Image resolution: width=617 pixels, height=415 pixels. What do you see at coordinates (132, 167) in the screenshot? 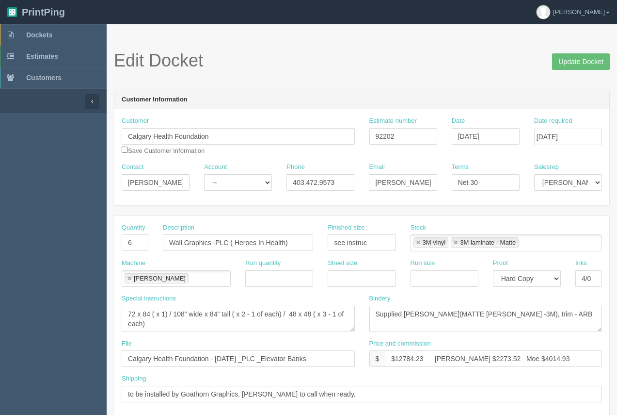
I see `label: Contact` at bounding box center [132, 167].